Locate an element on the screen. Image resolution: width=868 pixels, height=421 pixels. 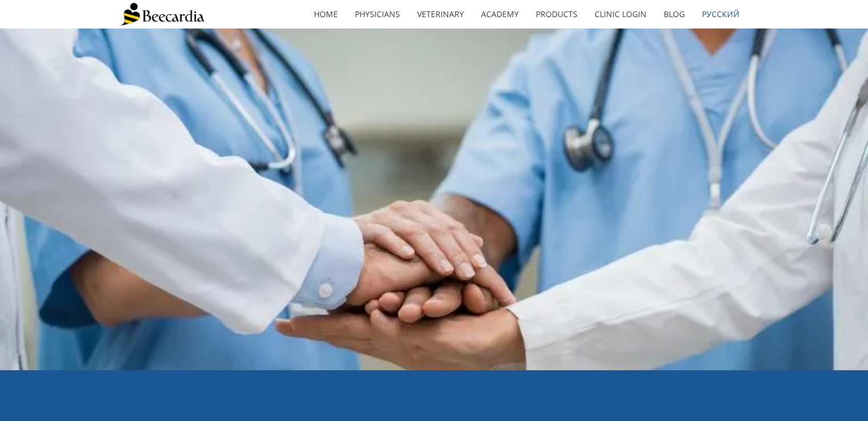
a: Clinic Login is located at coordinates (621, 14).